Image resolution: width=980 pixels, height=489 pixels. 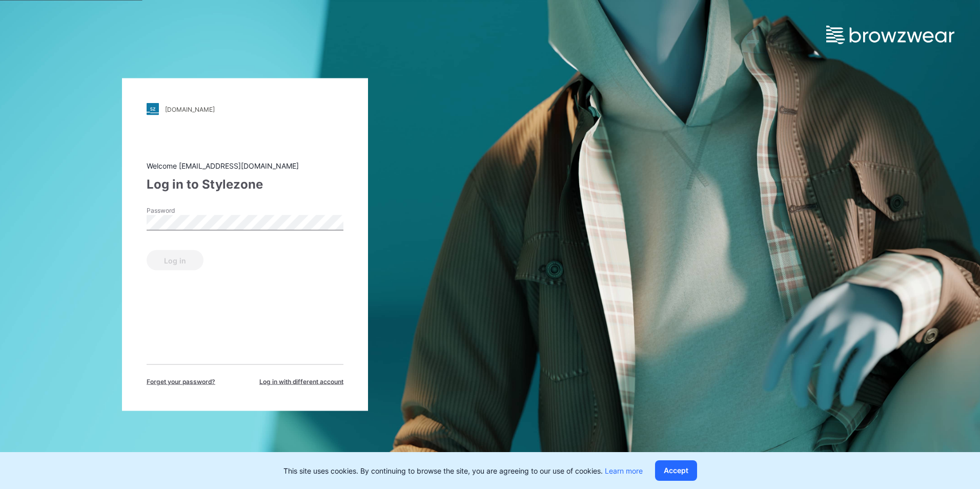 I want to click on span: Log in with different account, so click(x=302, y=382).